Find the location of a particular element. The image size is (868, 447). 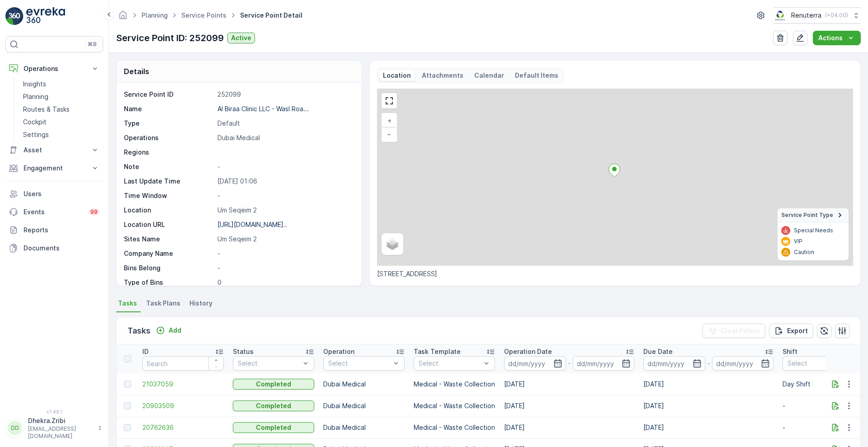

a: Routes & Tasks is located at coordinates (61, 110).